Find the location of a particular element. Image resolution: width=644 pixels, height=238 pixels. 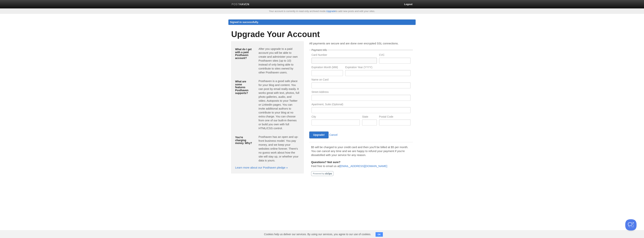

p: $5 will be charged to your credit card and then you'll be billed at $5 per month. You can cancel ... is located at coordinates (361, 151).